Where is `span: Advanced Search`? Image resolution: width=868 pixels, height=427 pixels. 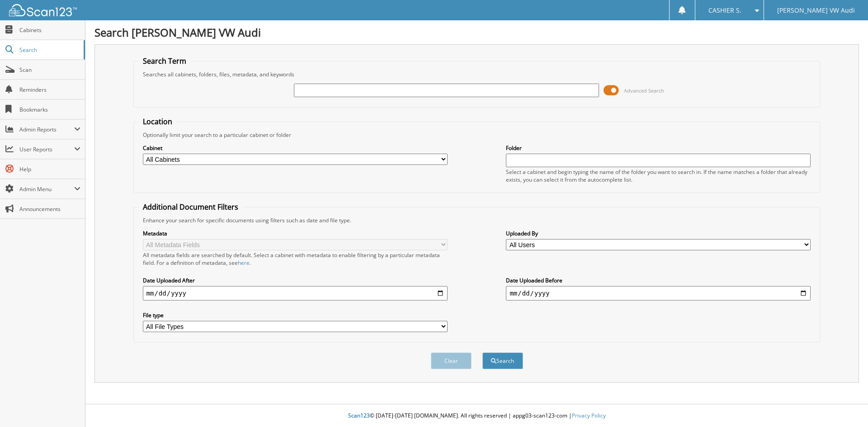
span: Advanced Search is located at coordinates (644, 90).